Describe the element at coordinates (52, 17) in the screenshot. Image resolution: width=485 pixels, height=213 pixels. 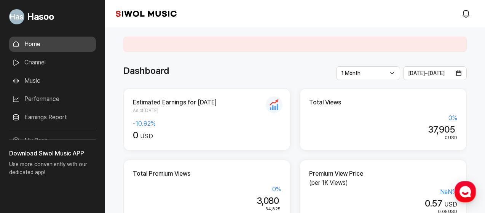
I see `a: Go to My Profile` at that location.